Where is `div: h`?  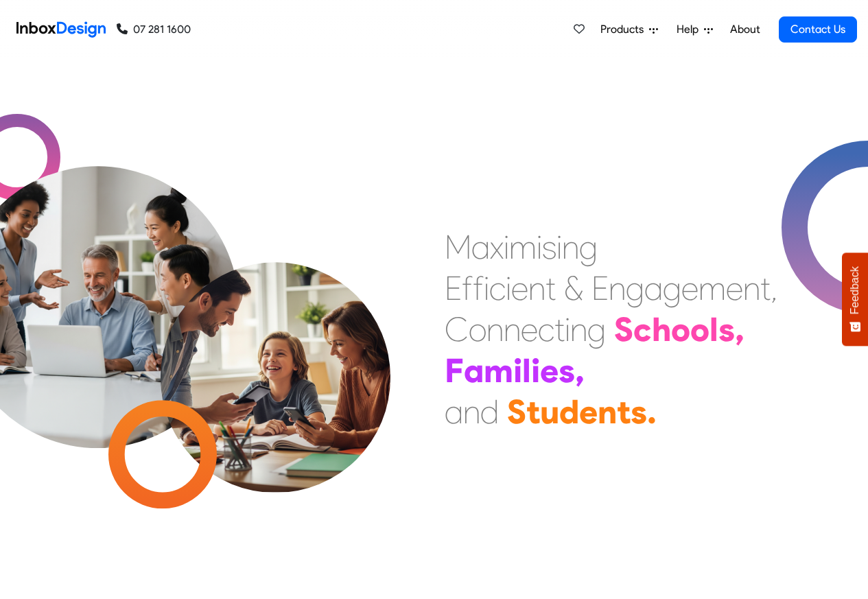
div: h is located at coordinates (661, 329).